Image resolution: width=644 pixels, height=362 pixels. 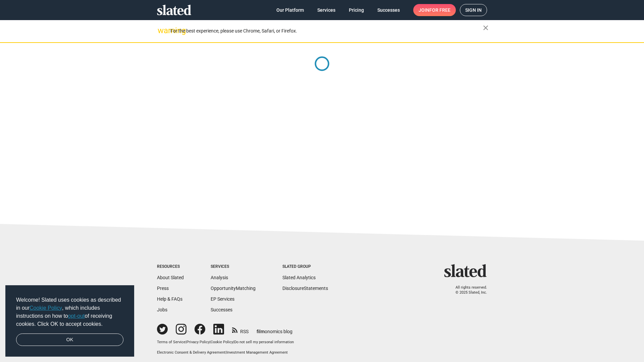 I want to click on span: Our Platform, so click(x=290, y=10).